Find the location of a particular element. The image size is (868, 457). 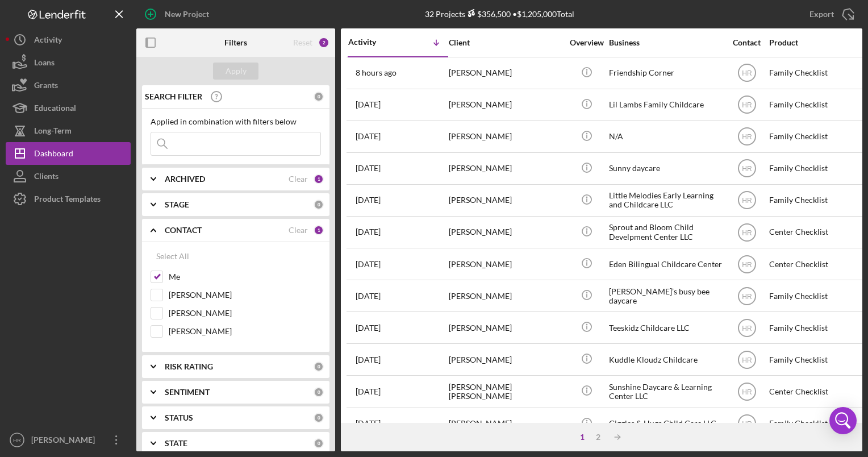

div: Lil Lambs Family Childcare is located at coordinates (666, 104).